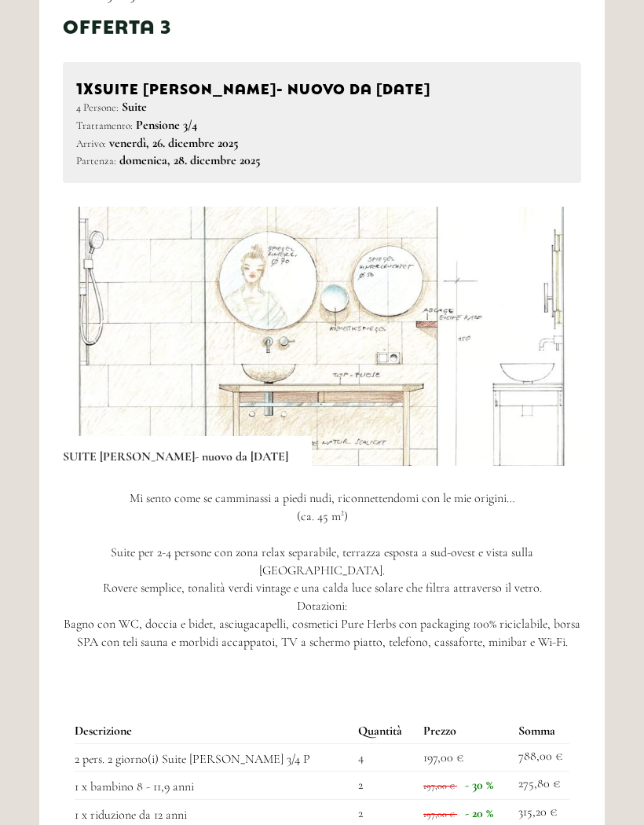 Image resolution: width=644 pixels, height=825 pixels. Describe the element at coordinates (322, 570) in the screenshot. I see `p: Mi sento come se camminassi a piedi nudi, riconnettendomi con le mie origini… (ca. 45 m²) Suite p...` at that location.